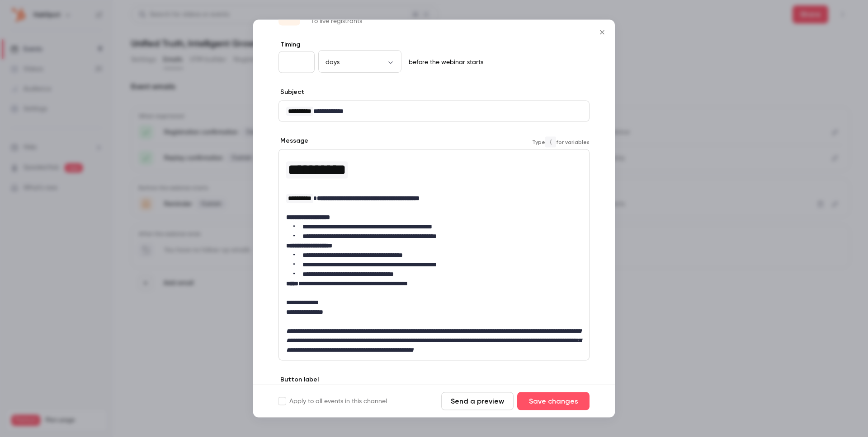 The image size is (868, 437). Describe the element at coordinates (298, 380) in the screenshot. I see `label: Button label` at that location.